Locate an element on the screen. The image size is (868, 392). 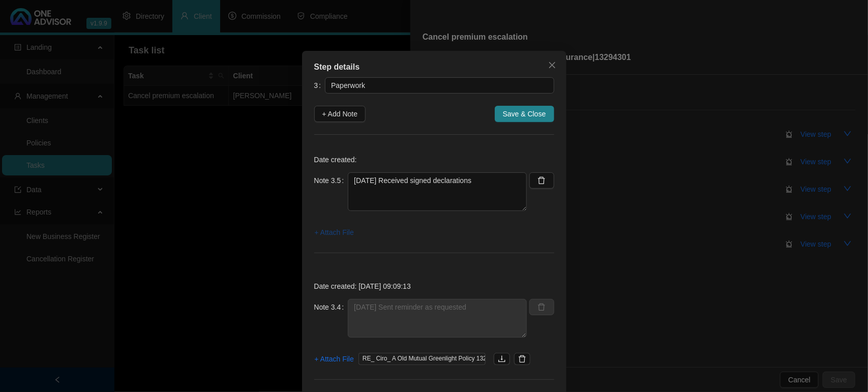
label: Note 3.4 is located at coordinates (331, 307).